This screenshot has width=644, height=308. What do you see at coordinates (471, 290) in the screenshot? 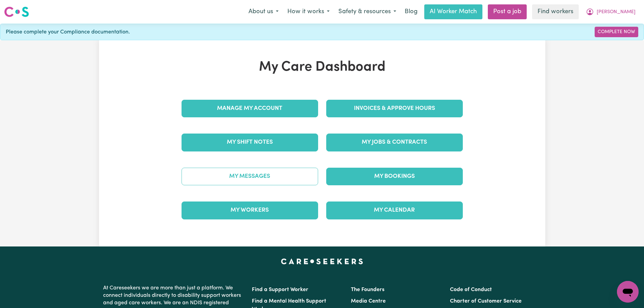
I see `a: Code of Conduct` at bounding box center [471, 290].